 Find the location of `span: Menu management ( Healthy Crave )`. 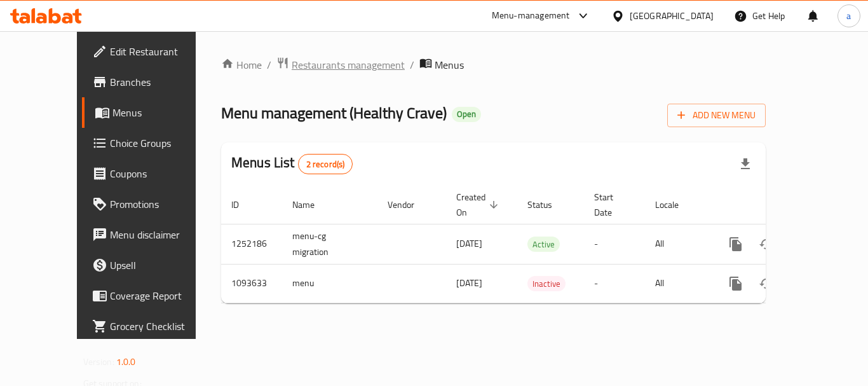

span: Menu management ( Healthy Crave ) is located at coordinates (334, 113).